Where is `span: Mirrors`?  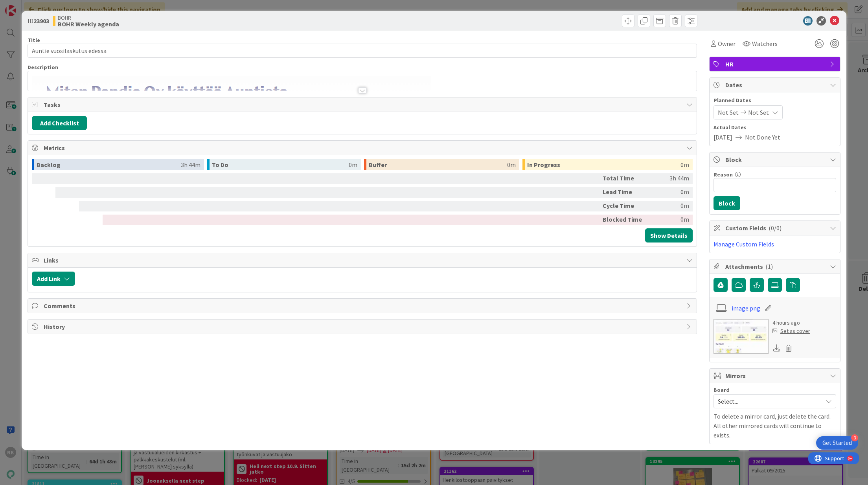
span: Mirrors is located at coordinates (776, 376).